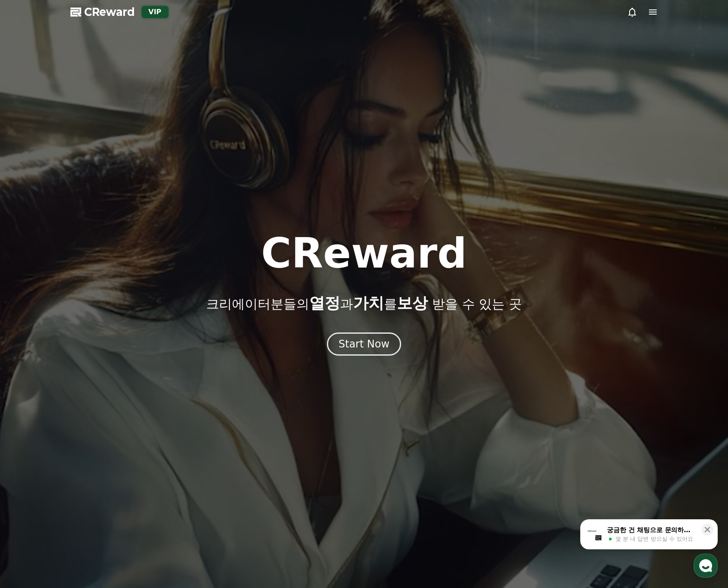 This screenshot has width=728, height=588. I want to click on a: Start Now, so click(364, 345).